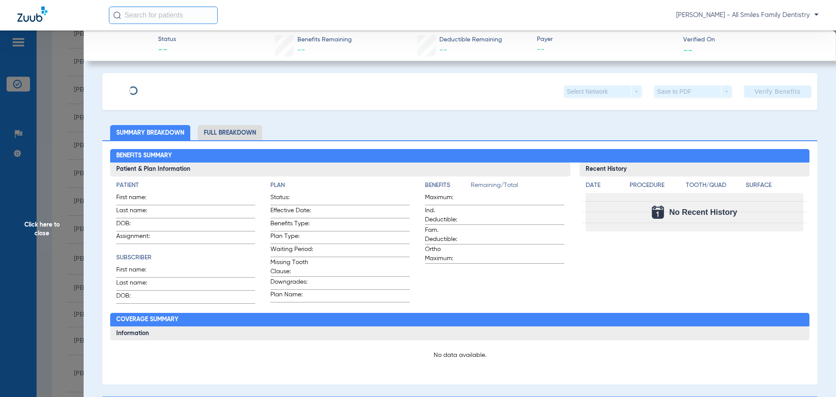 The image size is (836, 397). What do you see at coordinates (606, 39) in the screenshot?
I see `span: Payer` at bounding box center [606, 39].